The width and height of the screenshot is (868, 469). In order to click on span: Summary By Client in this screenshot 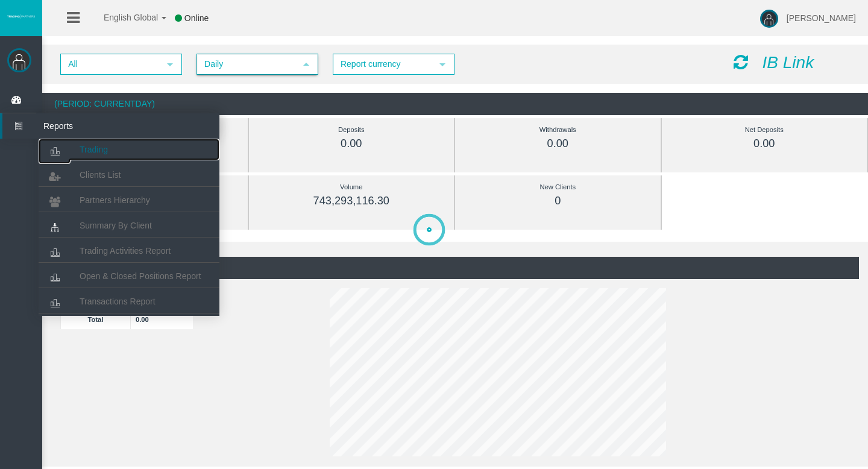, I will do `click(116, 226)`.